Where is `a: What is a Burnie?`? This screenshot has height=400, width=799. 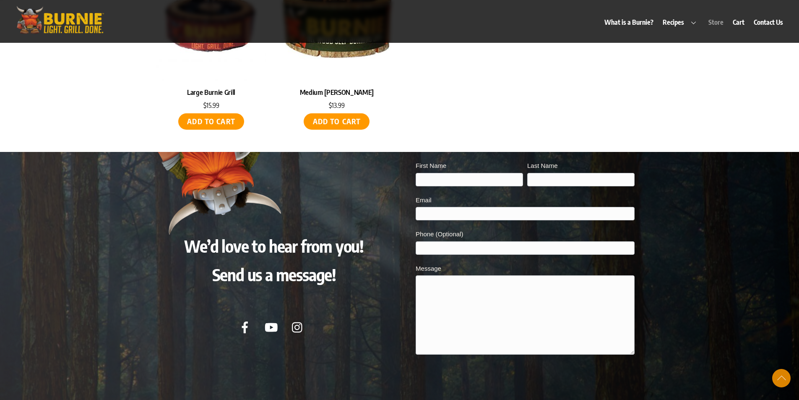
a: What is a Burnie? is located at coordinates (629, 22).